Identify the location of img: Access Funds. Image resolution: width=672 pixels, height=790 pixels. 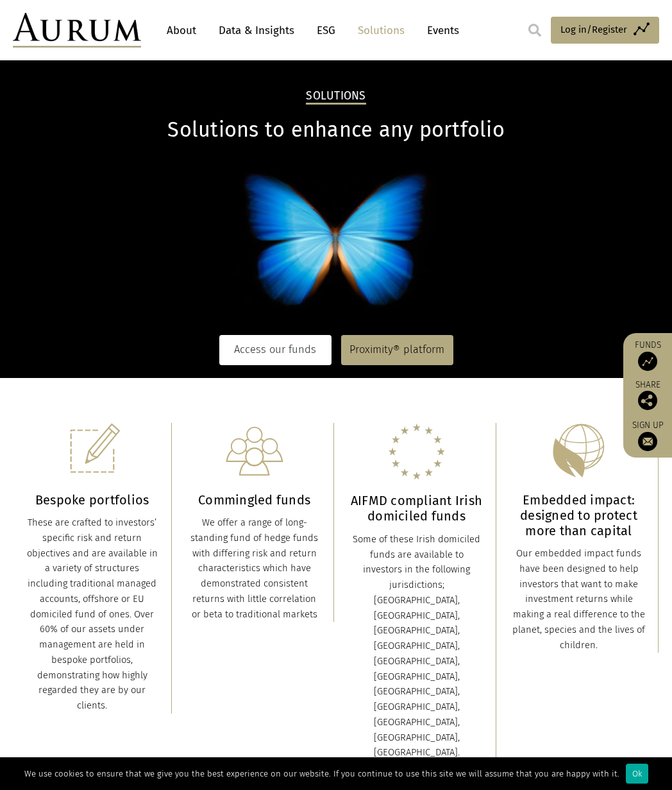
(648, 361).